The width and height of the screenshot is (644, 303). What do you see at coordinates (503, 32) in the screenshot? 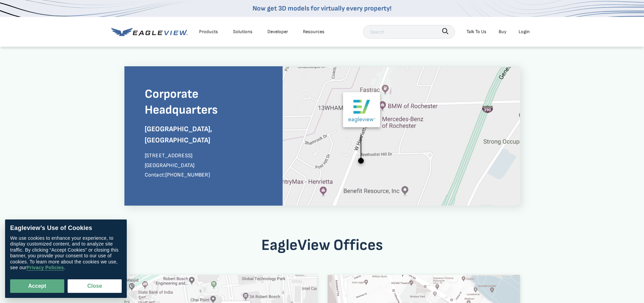
I see `a: Buy` at bounding box center [503, 32].